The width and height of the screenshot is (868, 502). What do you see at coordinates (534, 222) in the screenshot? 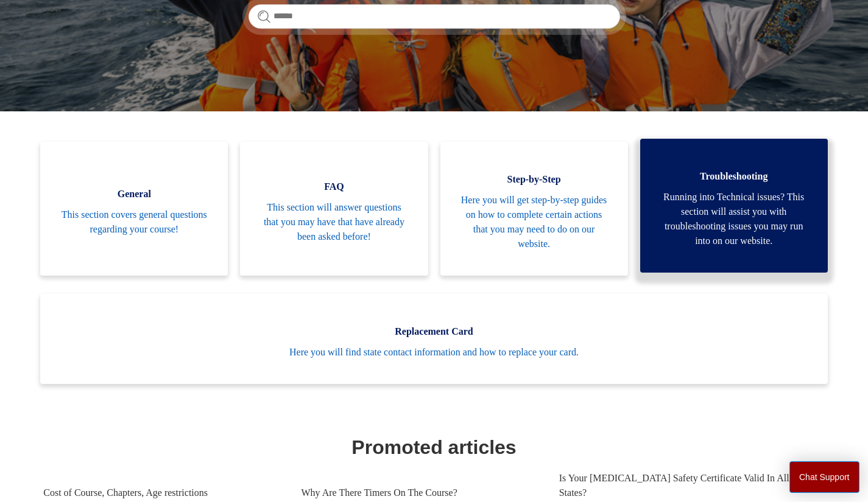
I see `span: Here you will get step-by-step guides on how to complete certain actions that you may need to do ...` at bounding box center [534, 222].